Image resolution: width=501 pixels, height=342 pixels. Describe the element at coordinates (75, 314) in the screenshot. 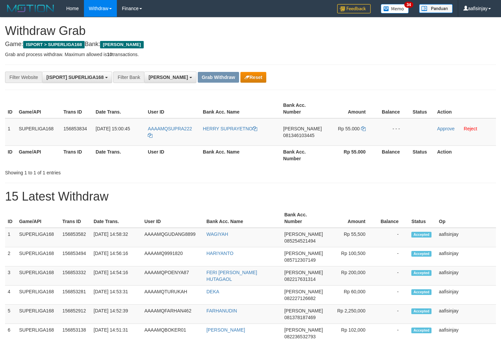

I see `td: 156852912` at that location.